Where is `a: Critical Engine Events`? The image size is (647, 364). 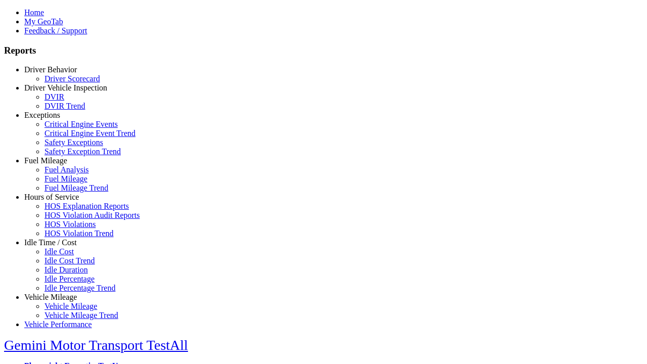
a: Critical Engine Events is located at coordinates (81, 124).